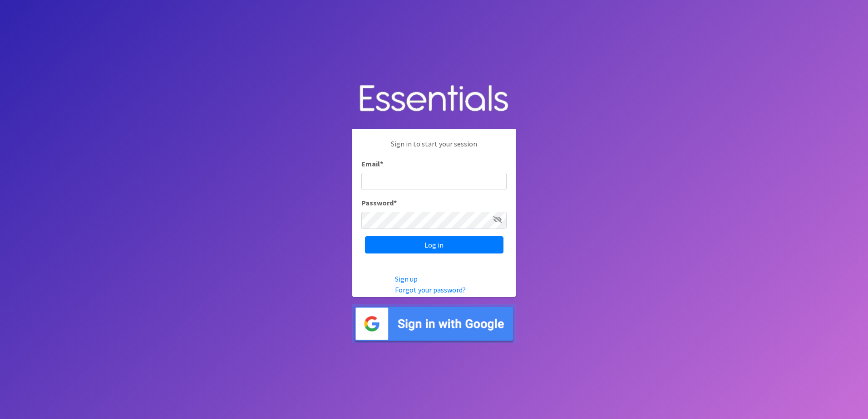 This screenshot has width=868, height=419. Describe the element at coordinates (434, 99) in the screenshot. I see `img: Human Essentials` at that location.